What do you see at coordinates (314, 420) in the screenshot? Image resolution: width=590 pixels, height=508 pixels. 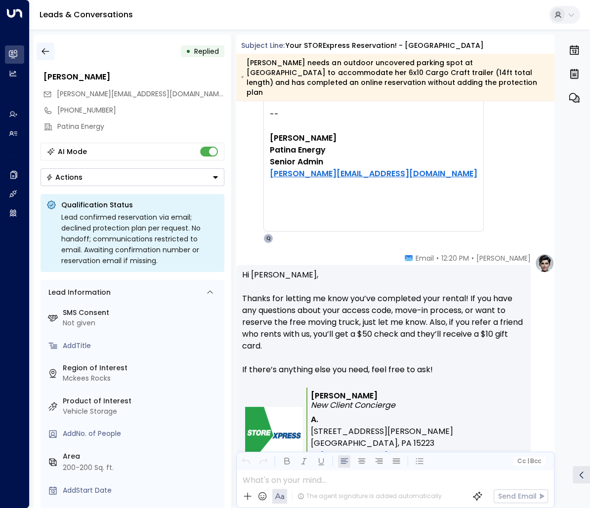 I see `span: A.` at bounding box center [314, 420].